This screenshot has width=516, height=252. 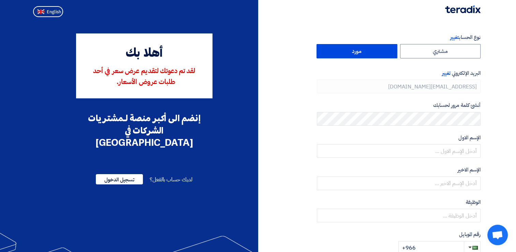 What do you see at coordinates (119, 179) in the screenshot?
I see `a: تسجيل الدخول` at bounding box center [119, 179].